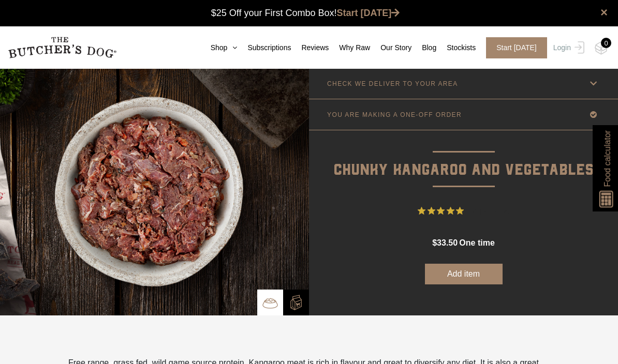 The height and width of the screenshot is (364, 618). What do you see at coordinates (604, 12) in the screenshot?
I see `a: close` at bounding box center [604, 12].